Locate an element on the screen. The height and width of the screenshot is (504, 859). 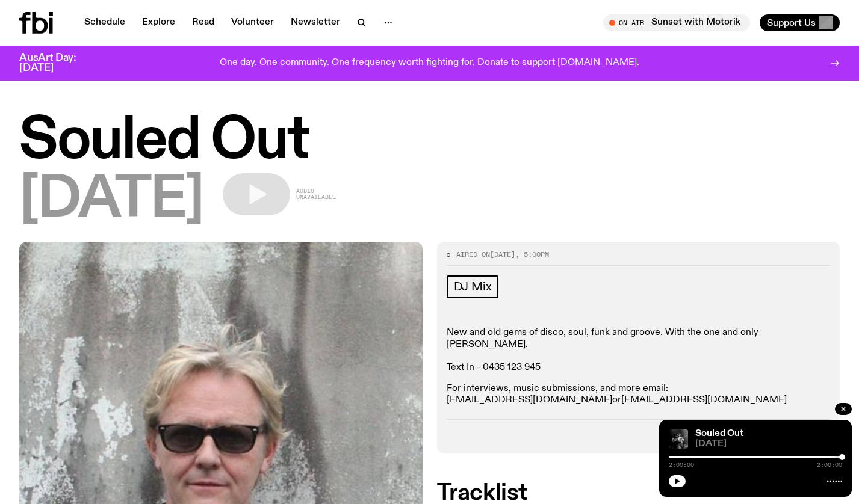
span: , 5:00pm is located at coordinates (532, 255).